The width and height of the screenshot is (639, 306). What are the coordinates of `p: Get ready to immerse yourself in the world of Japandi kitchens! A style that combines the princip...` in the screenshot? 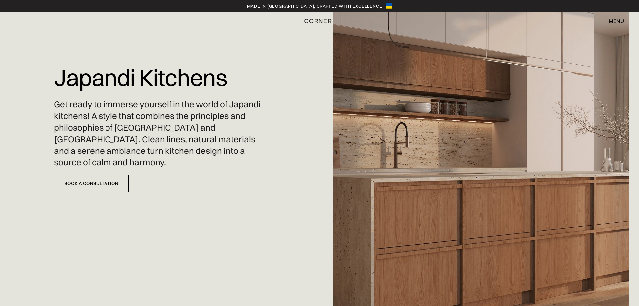 It's located at (158, 134).